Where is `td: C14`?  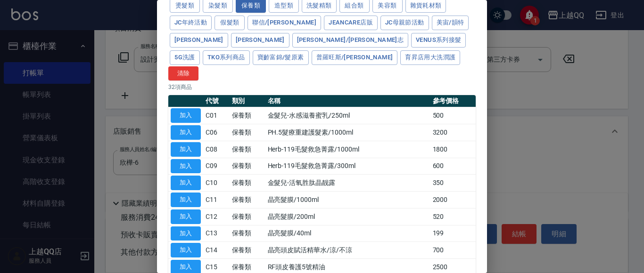
td: C14 is located at coordinates (217, 250).